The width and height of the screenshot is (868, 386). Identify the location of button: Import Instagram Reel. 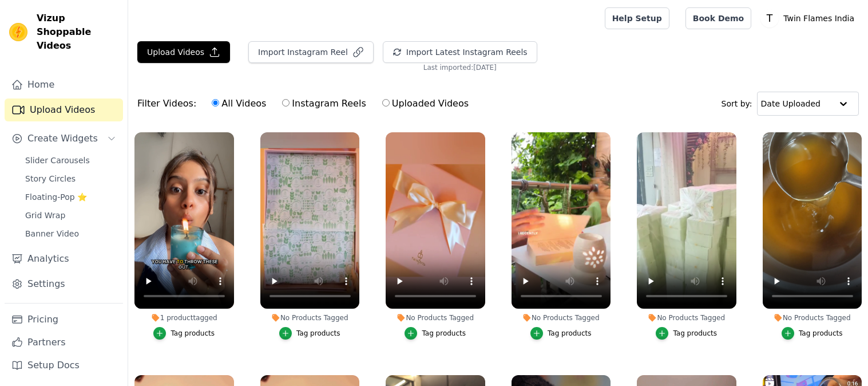
(311, 52).